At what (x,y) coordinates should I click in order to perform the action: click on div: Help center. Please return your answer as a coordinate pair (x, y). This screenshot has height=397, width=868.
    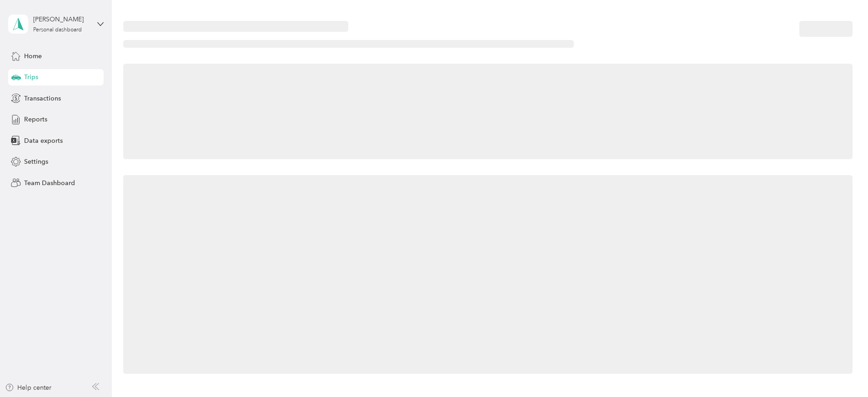
    Looking at the image, I should click on (28, 387).